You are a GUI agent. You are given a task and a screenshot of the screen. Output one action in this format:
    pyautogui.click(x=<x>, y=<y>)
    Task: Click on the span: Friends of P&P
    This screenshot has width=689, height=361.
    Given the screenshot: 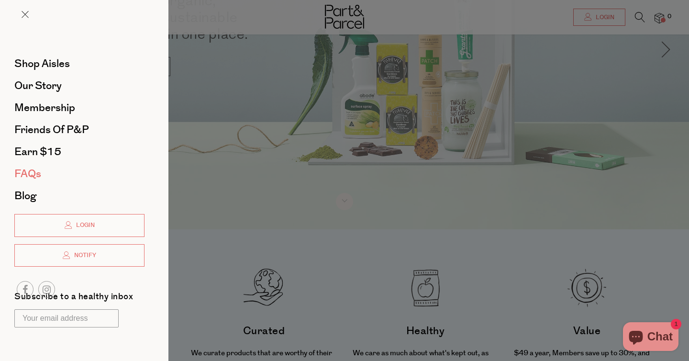 What is the action you would take?
    pyautogui.click(x=52, y=130)
    